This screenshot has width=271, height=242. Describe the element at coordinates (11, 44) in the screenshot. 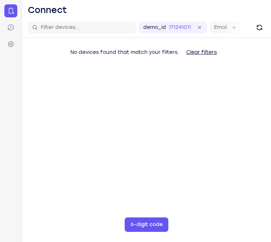

I see `a: Settings` at that location.